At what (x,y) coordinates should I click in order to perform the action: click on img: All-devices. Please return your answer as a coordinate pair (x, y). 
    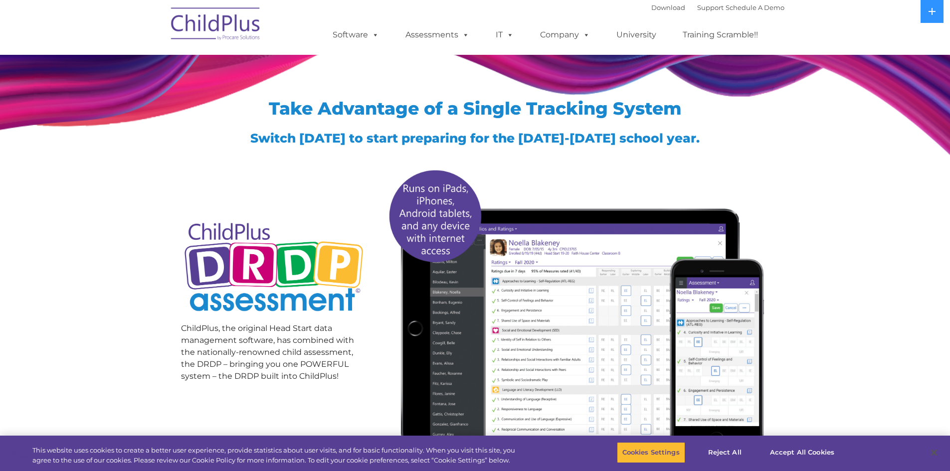
    Looking at the image, I should click on (575, 310).